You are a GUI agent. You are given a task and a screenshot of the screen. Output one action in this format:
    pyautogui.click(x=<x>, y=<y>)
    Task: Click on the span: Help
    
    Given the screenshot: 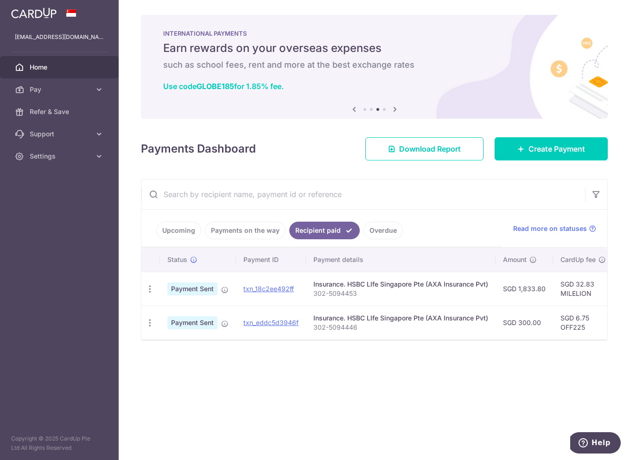 What is the action you would take?
    pyautogui.click(x=31, y=11)
    